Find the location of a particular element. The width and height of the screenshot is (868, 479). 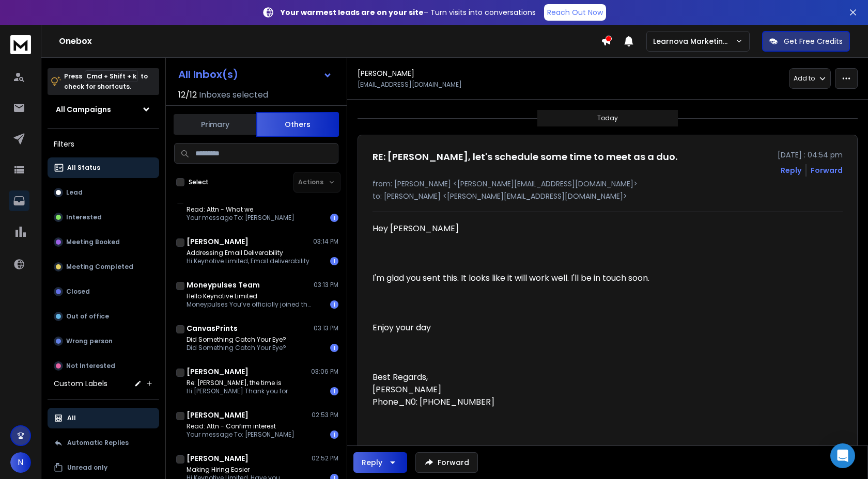

p: Today is located at coordinates (608, 119).